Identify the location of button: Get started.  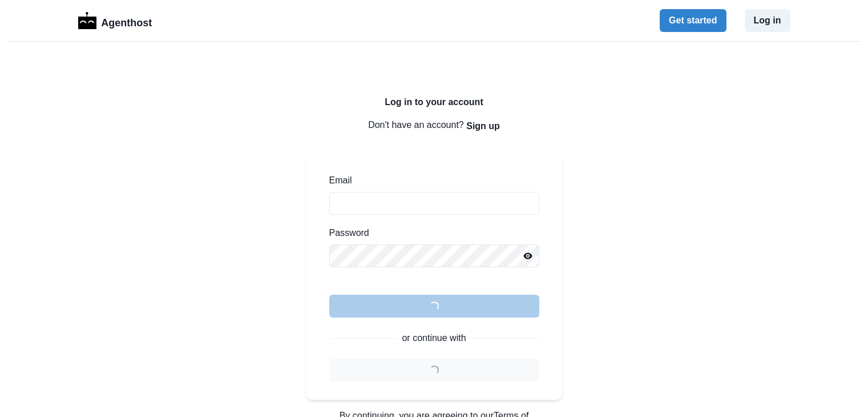
(693, 20).